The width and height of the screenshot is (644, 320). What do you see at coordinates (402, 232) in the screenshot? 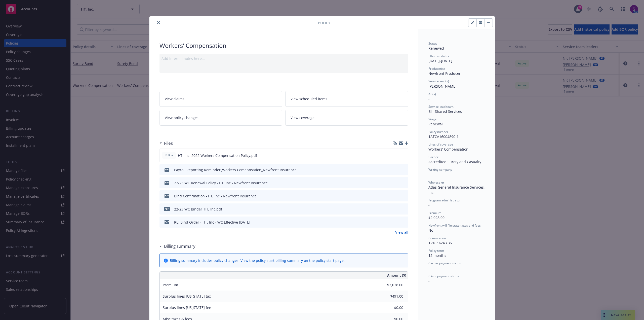
I see `a: View all` at bounding box center [402, 232].